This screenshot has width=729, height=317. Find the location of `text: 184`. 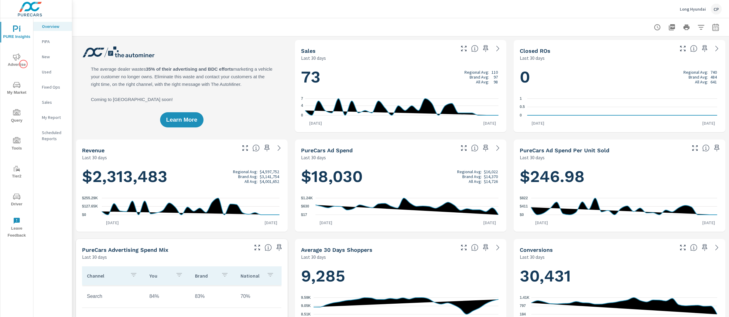

text: 184 is located at coordinates (522, 315).